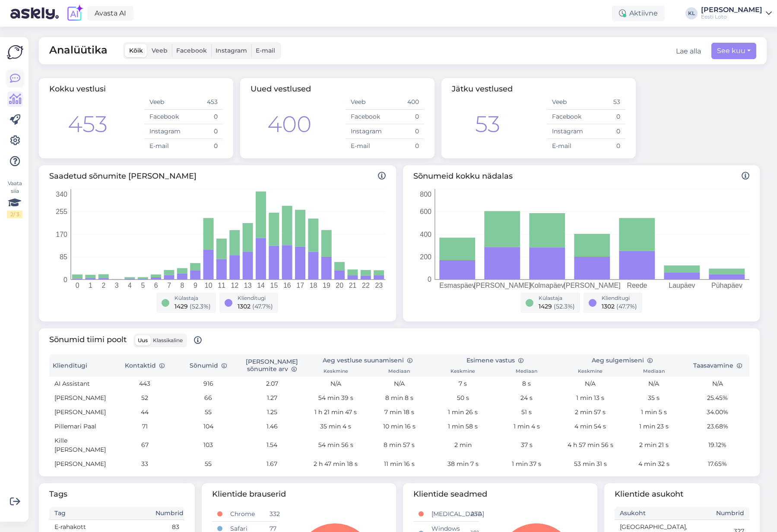 The image size is (777, 532). I want to click on td: 2 min, so click(462, 445).